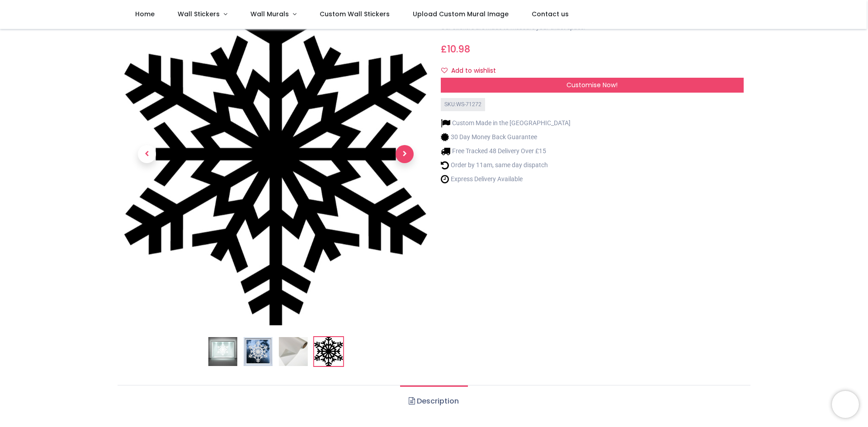 This screenshot has width=868, height=427. I want to click on span: Upload Custom Mural Image, so click(461, 14).